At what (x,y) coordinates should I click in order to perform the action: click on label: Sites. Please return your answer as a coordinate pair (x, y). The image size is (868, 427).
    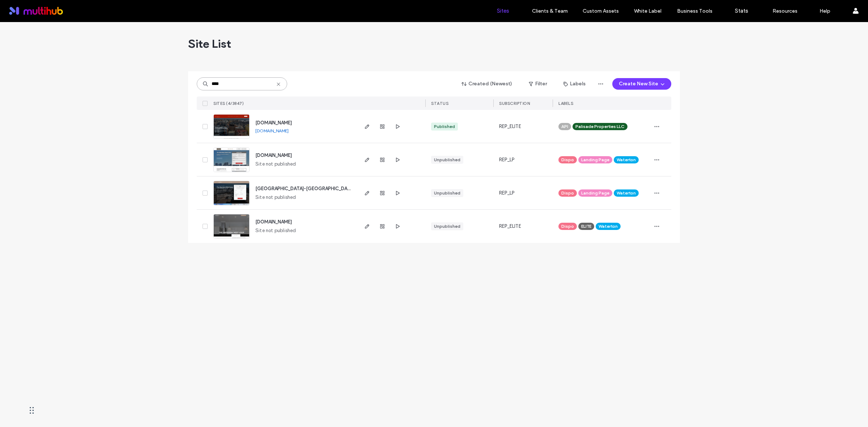
    Looking at the image, I should click on (503, 11).